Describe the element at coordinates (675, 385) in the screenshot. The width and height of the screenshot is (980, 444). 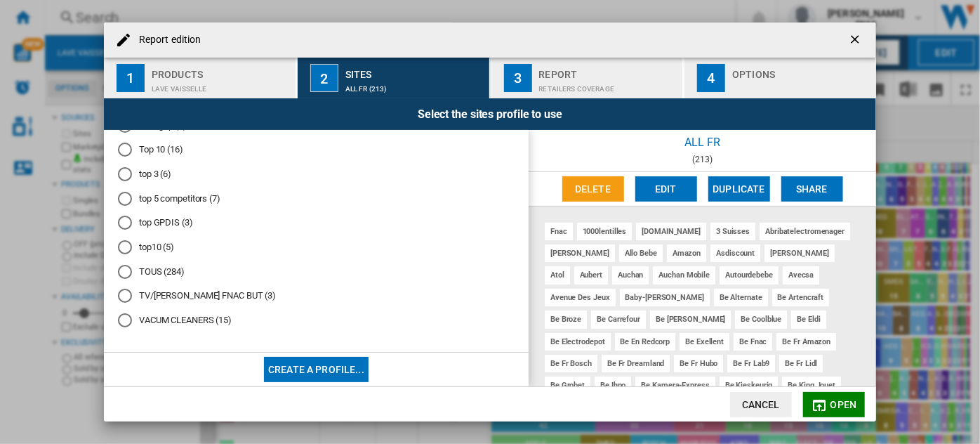
I see `div: be kamera-express` at that location.